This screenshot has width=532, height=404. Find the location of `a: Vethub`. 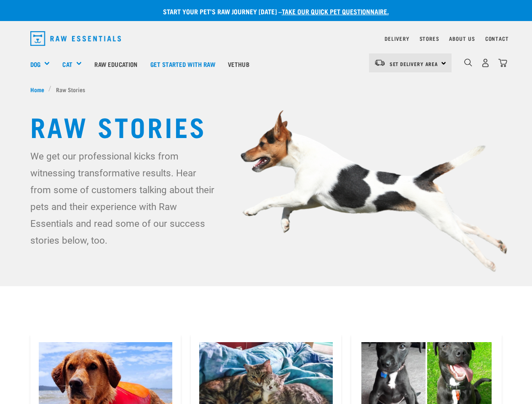

a: Vethub is located at coordinates (238, 64).